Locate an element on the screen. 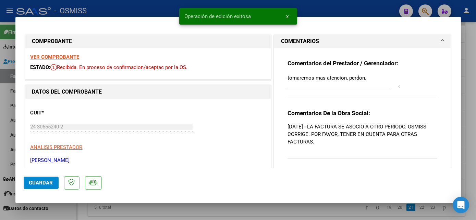 The image size is (476, 220). p: CUIT is located at coordinates (66, 113).